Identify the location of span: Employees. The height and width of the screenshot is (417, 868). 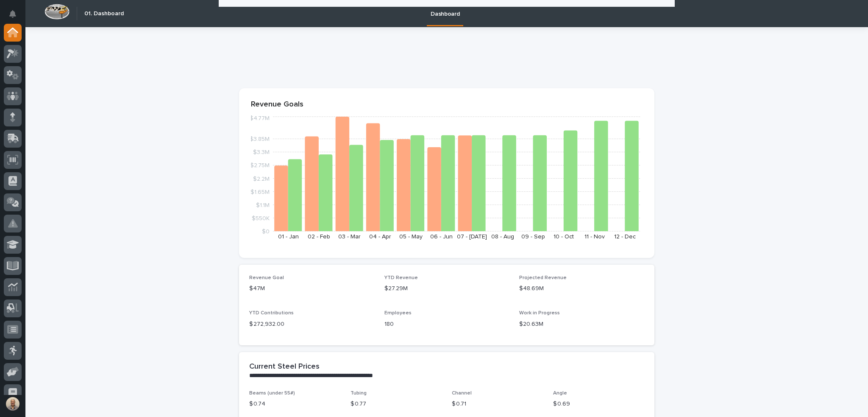
(398, 313).